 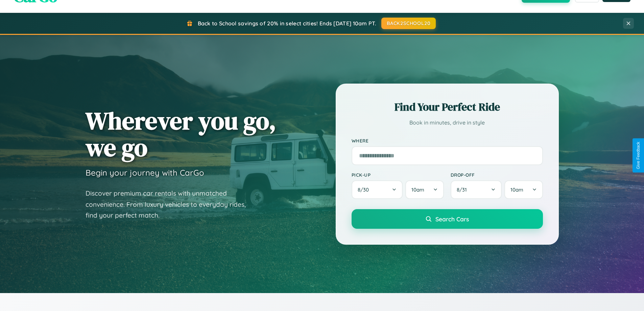 What do you see at coordinates (476, 190) in the screenshot?
I see `button: 8/31` at bounding box center [476, 190].